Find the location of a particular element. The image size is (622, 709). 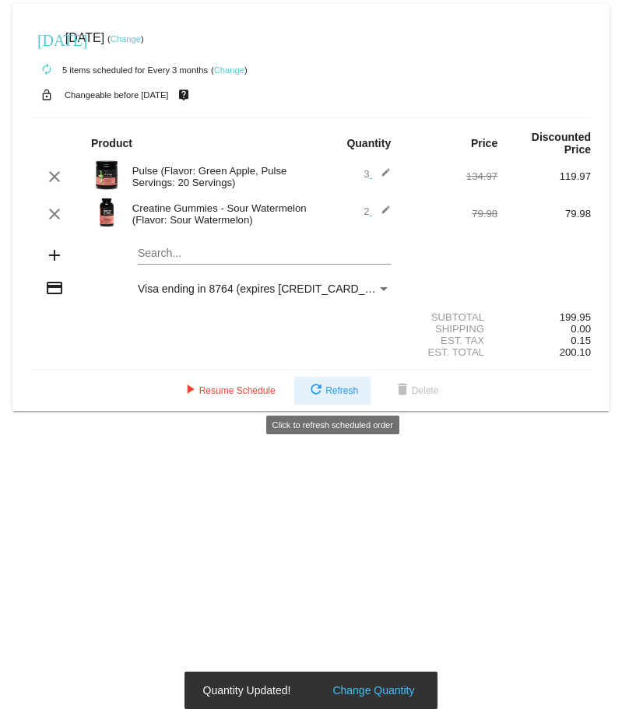

mat-icon: lock_open is located at coordinates (47, 95).